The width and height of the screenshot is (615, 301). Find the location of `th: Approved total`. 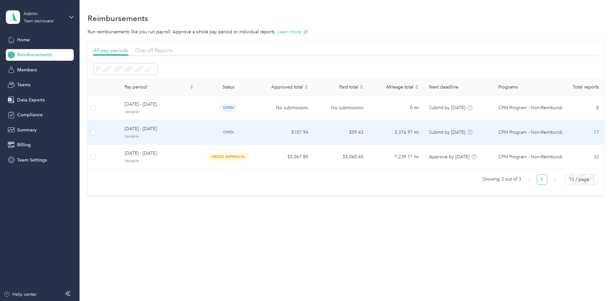

th: Approved total is located at coordinates (285, 87).